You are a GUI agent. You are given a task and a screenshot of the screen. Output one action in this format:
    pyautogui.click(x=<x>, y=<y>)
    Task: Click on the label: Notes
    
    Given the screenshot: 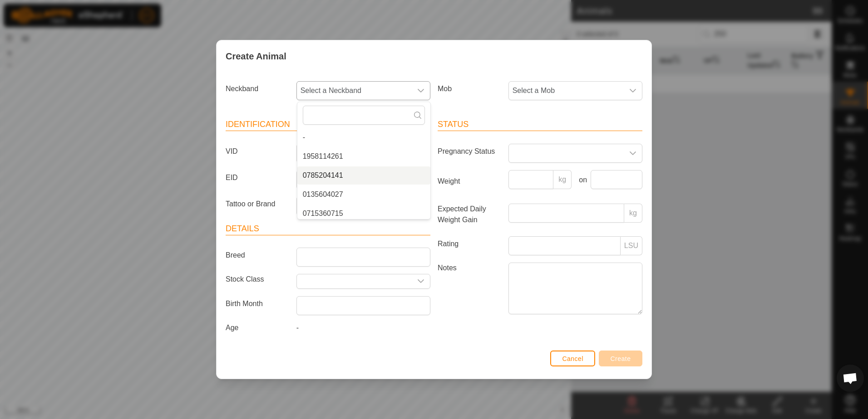 What is the action you would take?
    pyautogui.click(x=469, y=288)
    